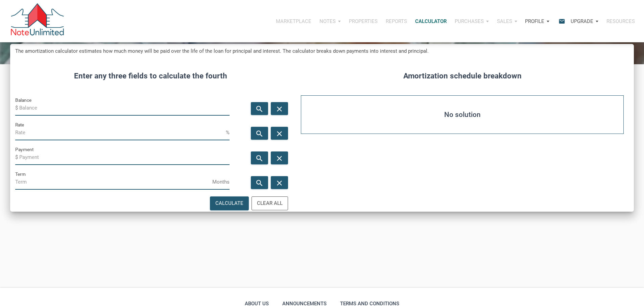 This screenshot has height=308, width=644. I want to click on a: Calculator, so click(431, 21).